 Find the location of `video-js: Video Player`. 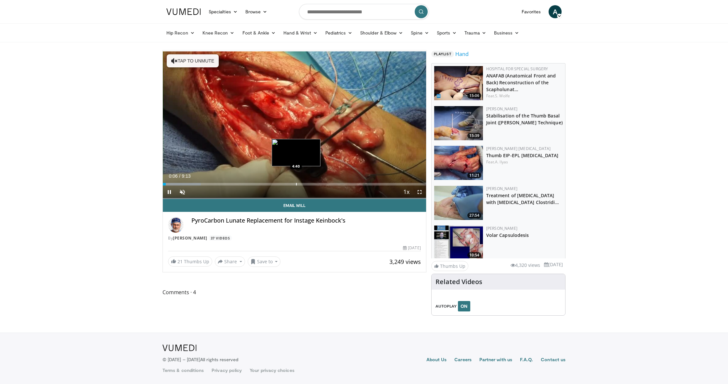

video-js: Video Player is located at coordinates (294, 124).